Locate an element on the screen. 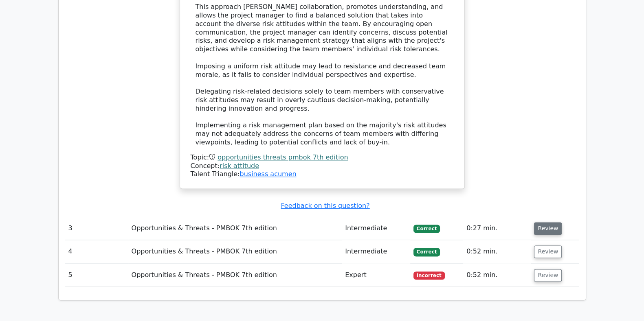 The image size is (644, 321). td: Expert is located at coordinates (376, 275).